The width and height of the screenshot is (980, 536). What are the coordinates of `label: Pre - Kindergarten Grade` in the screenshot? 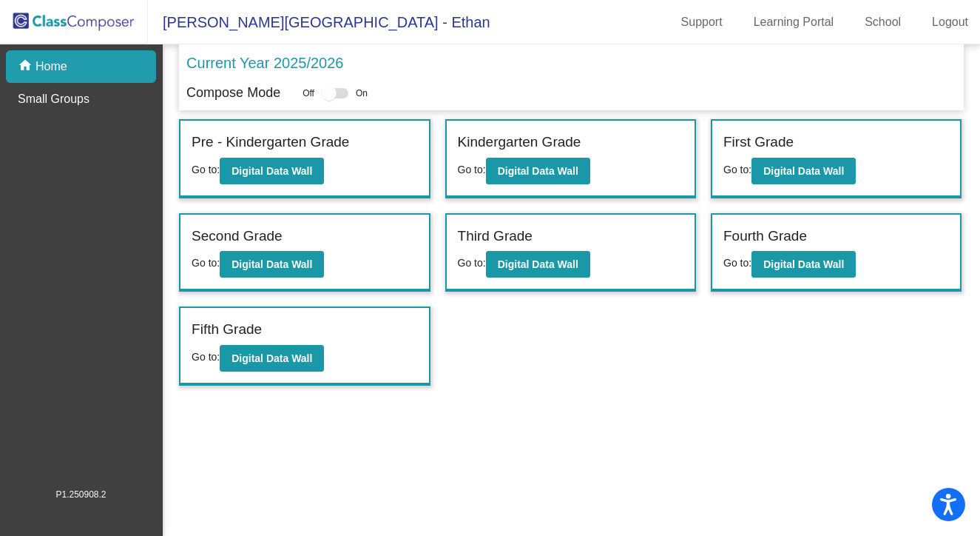 It's located at (270, 142).